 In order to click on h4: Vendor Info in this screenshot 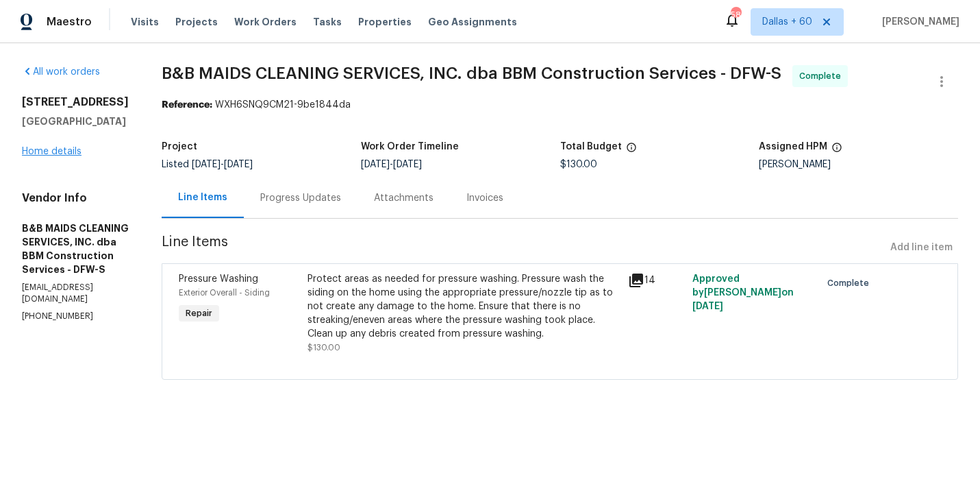, I will do `click(75, 198)`.